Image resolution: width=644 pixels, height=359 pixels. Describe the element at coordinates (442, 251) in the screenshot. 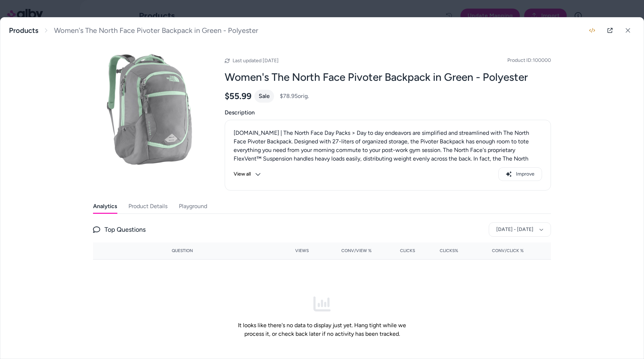

I see `button: Clicks%` at that location.